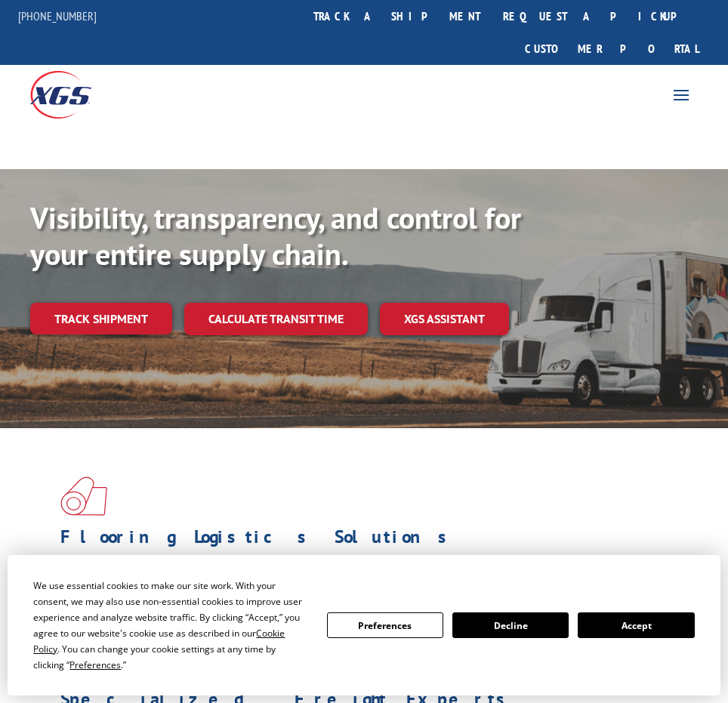  I want to click on div: Cookie Consent Prompt, so click(364, 625).